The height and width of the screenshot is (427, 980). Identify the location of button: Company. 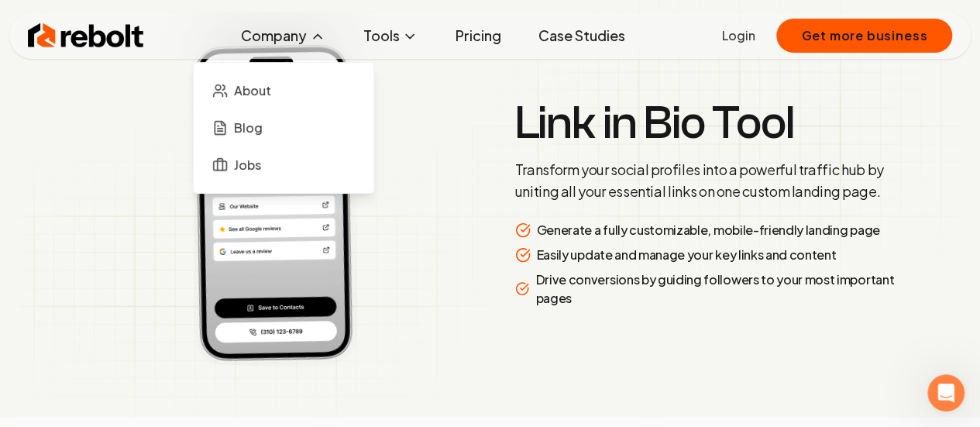
(282, 36).